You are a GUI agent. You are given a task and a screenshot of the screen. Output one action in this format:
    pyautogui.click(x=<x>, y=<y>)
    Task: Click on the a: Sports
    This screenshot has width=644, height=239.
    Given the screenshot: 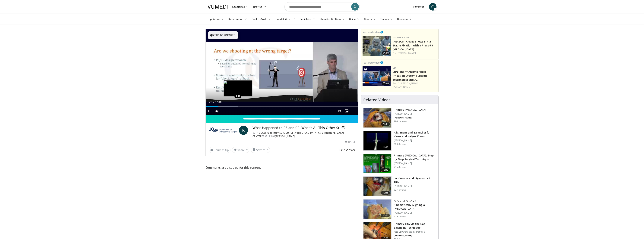 What is the action you would take?
    pyautogui.click(x=370, y=19)
    